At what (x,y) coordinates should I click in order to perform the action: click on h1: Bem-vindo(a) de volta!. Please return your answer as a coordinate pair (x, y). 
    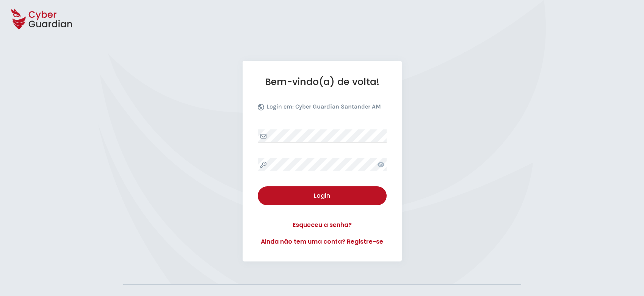
    Looking at the image, I should click on (322, 82).